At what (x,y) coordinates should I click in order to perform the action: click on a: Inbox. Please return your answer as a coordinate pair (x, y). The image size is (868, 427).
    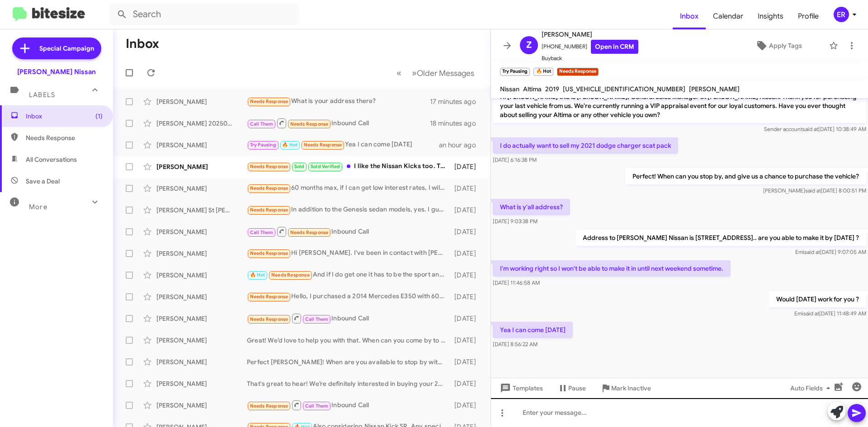
    Looking at the image, I should click on (689, 16).